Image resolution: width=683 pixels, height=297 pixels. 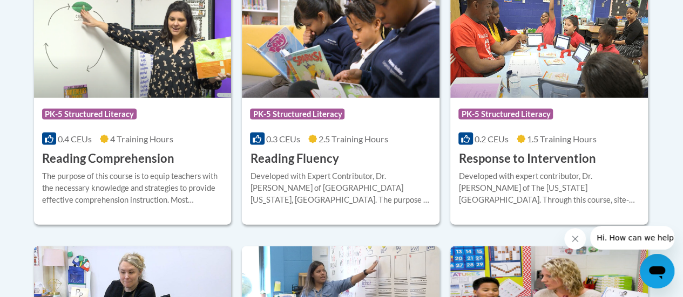 What do you see at coordinates (491, 139) in the screenshot?
I see `span: 0.2 CEUs` at bounding box center [491, 139].